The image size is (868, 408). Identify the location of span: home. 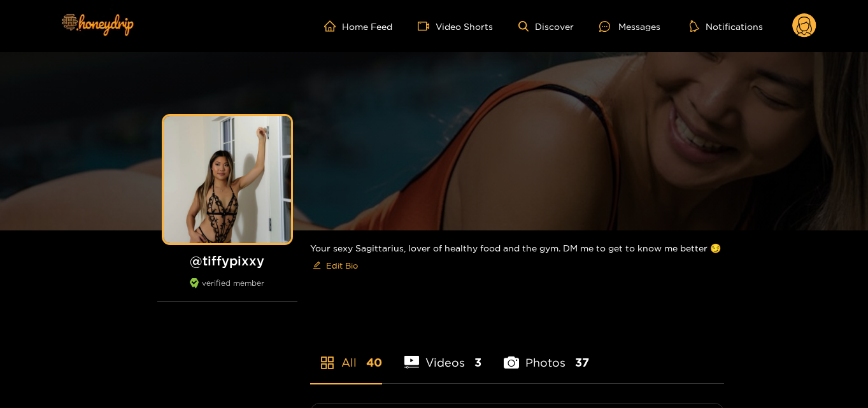
(333, 26).